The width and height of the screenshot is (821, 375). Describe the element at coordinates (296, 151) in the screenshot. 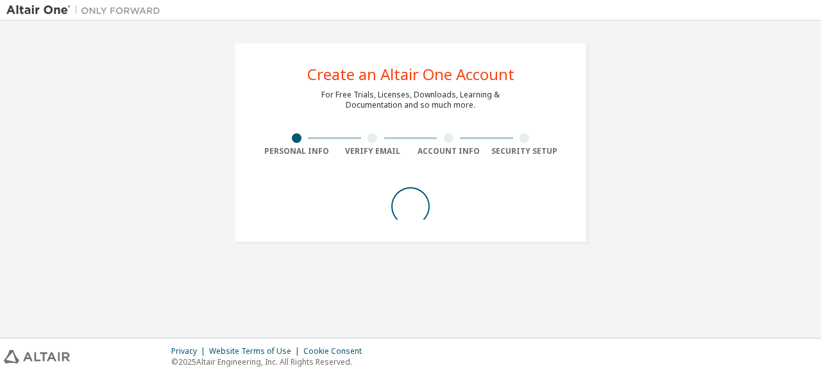

I see `div: Personal Info` at that location.